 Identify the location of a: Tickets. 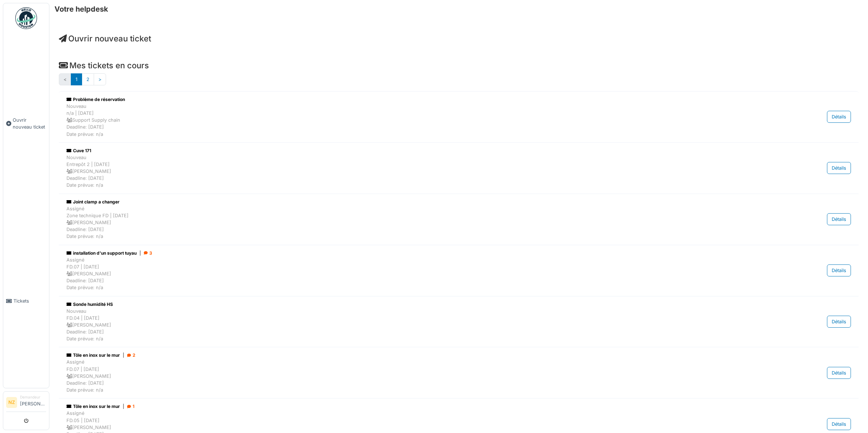
(26, 301).